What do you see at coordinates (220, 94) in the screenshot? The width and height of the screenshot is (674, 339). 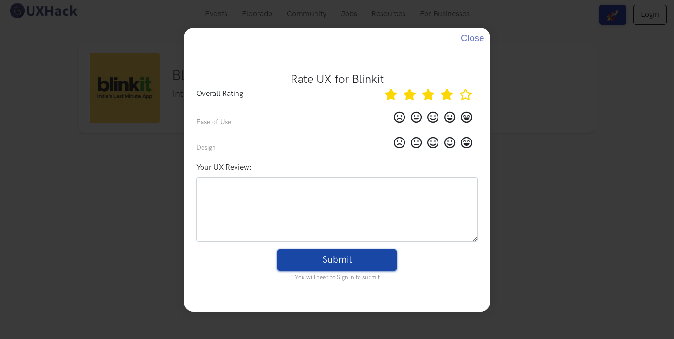 I see `label: Overall Rating` at bounding box center [220, 94].